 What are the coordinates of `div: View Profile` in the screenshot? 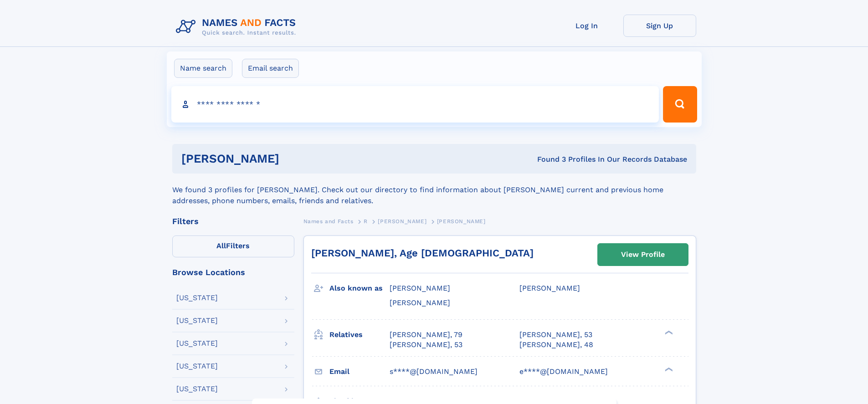 It's located at (643, 255).